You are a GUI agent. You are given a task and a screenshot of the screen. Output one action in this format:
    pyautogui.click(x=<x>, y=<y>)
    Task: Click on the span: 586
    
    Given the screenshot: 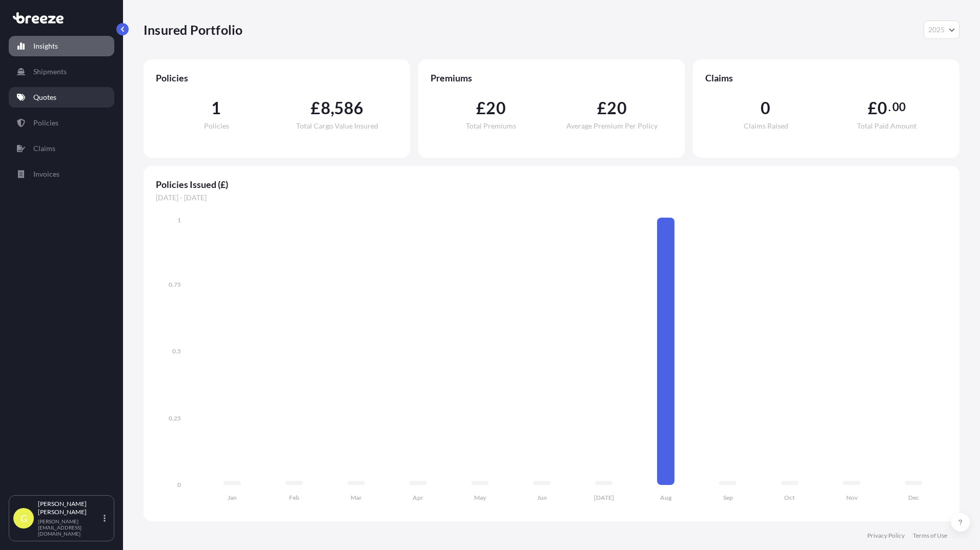 What is the action you would take?
    pyautogui.click(x=349, y=108)
    